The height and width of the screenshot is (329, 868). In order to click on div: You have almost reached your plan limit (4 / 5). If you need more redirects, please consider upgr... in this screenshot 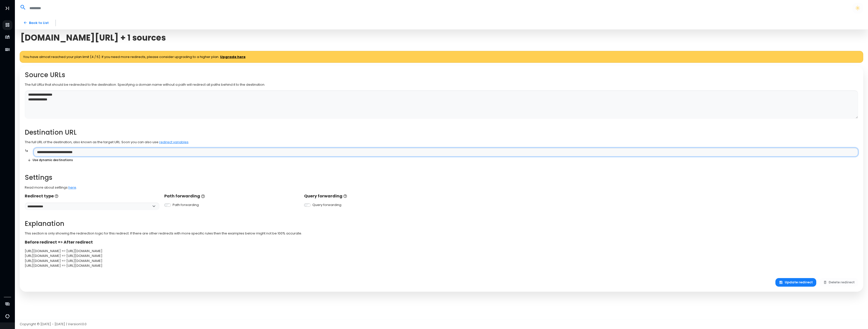, I will do `click(441, 57)`.